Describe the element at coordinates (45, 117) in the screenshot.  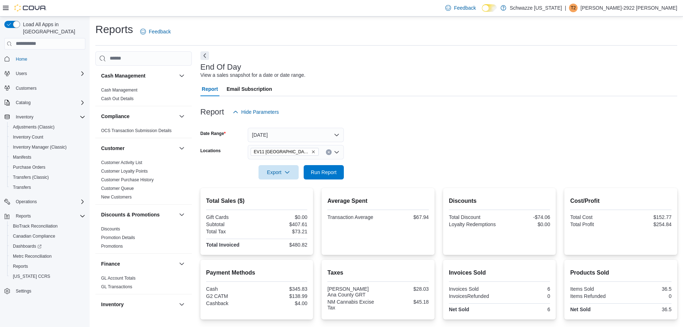
I see `button: Inventory` at that location.